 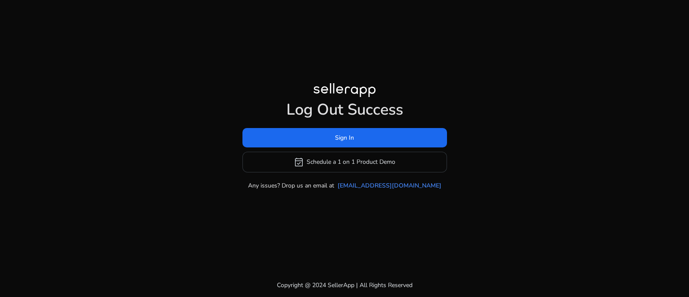 I want to click on button: Sign In, so click(x=345, y=137).